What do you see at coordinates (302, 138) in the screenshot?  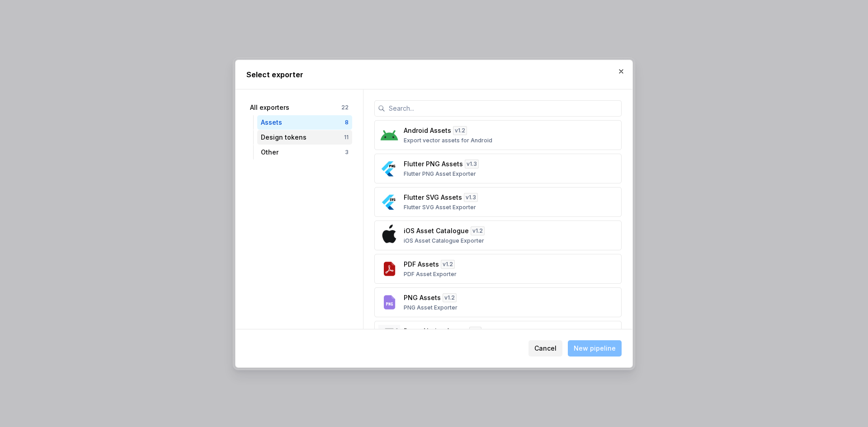 I see `div: Design tokens` at bounding box center [302, 138].